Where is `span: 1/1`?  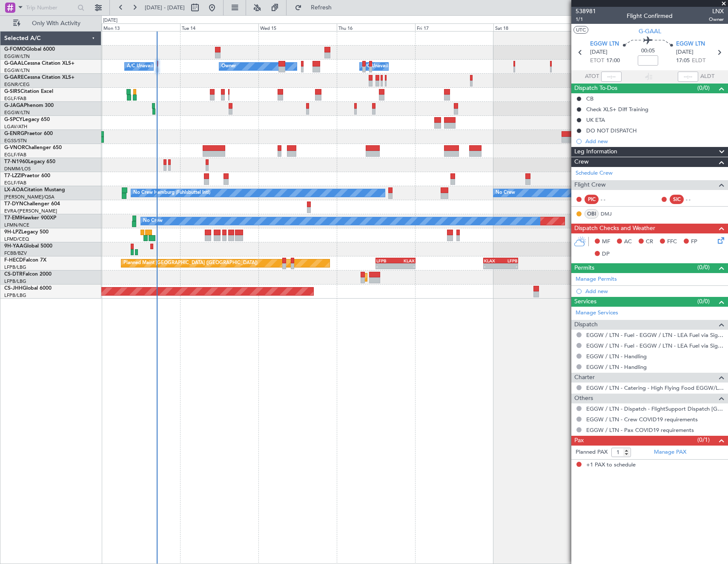 span: 1/1 is located at coordinates (585, 19).